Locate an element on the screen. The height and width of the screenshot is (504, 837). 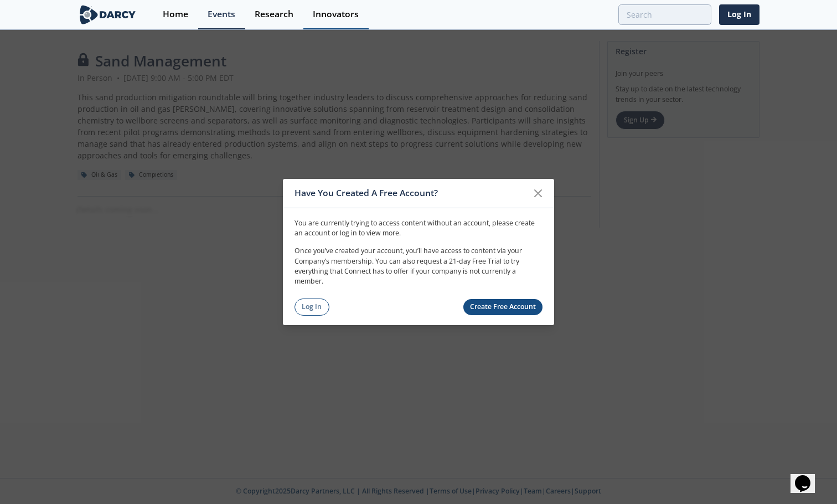
a: Create Free Account is located at coordinates (503, 307).